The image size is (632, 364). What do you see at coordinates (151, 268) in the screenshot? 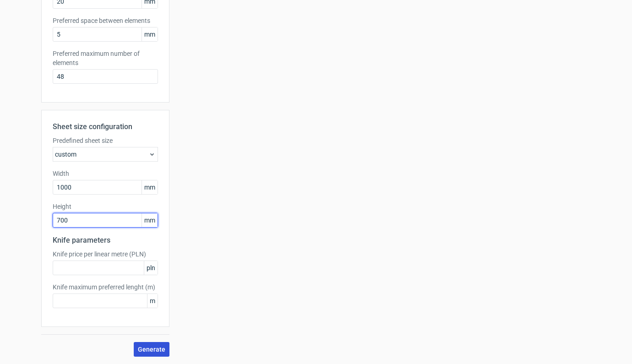
I see `span: pln` at bounding box center [151, 268].